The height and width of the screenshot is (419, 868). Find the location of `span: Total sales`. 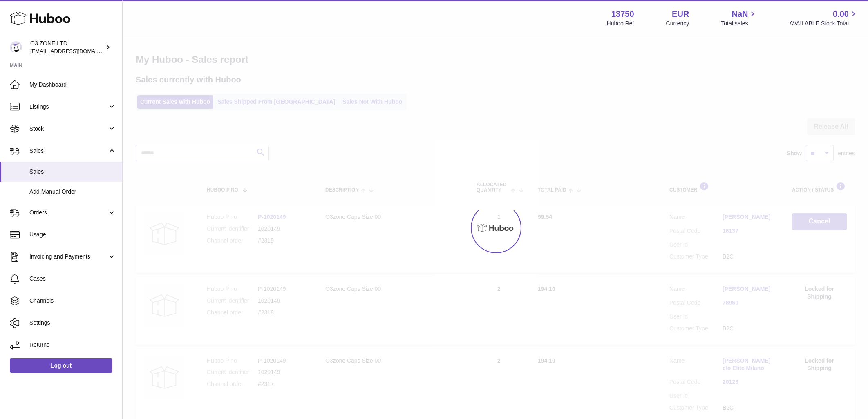

span: Total sales is located at coordinates (739, 23).